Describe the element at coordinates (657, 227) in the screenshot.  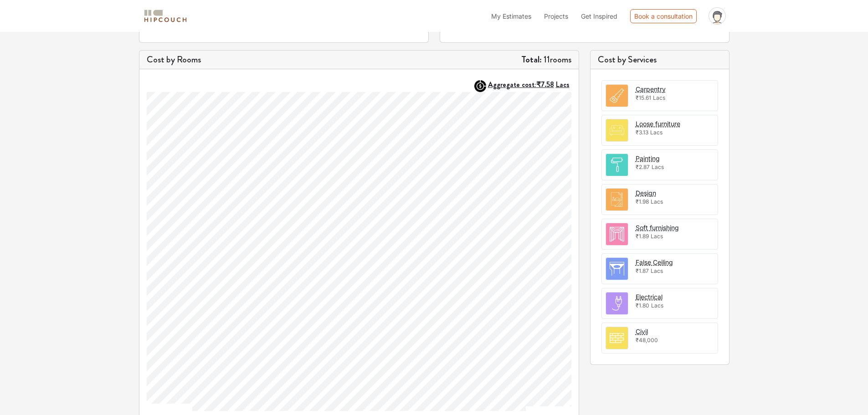
I see `div: Soft furnishing` at that location.